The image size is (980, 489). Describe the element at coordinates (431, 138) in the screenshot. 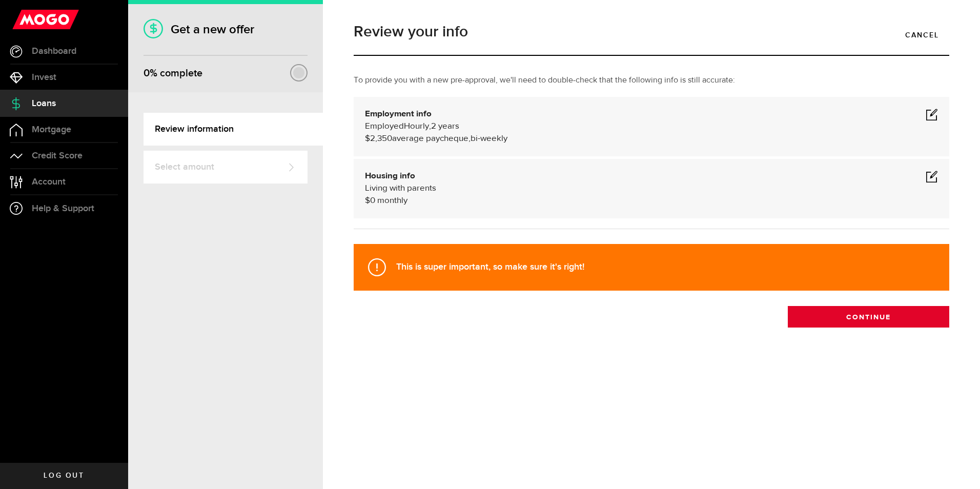

I see `span: average paycheque,` at that location.